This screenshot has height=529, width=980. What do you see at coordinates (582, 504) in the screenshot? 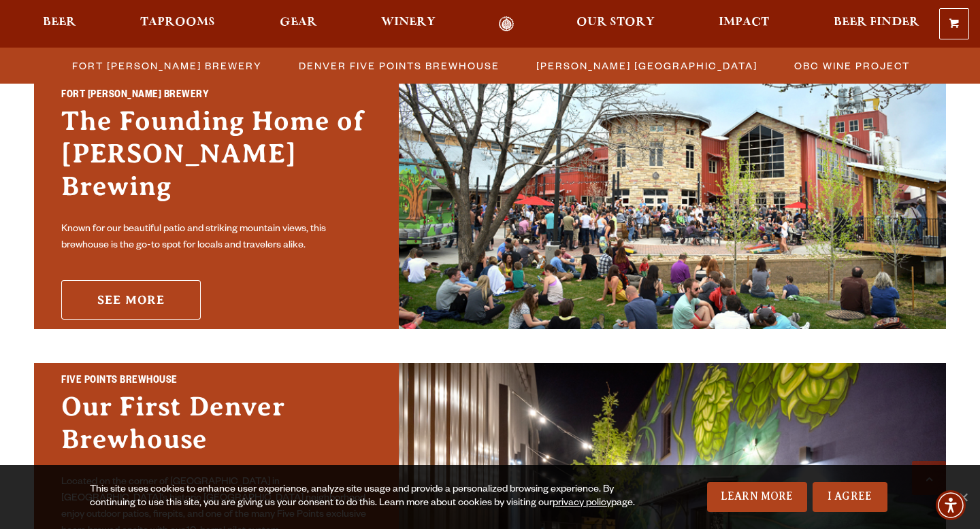
I see `a: privacy policy` at bounding box center [582, 504].